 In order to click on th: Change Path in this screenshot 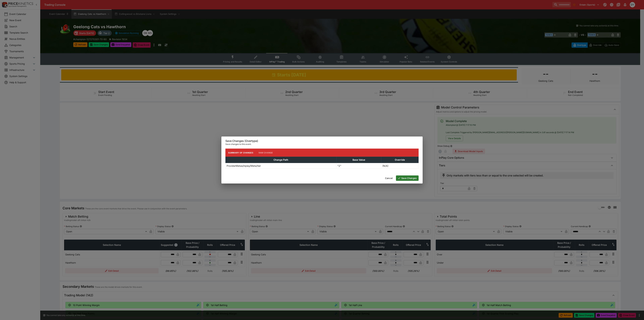, I will do `click(281, 160)`.